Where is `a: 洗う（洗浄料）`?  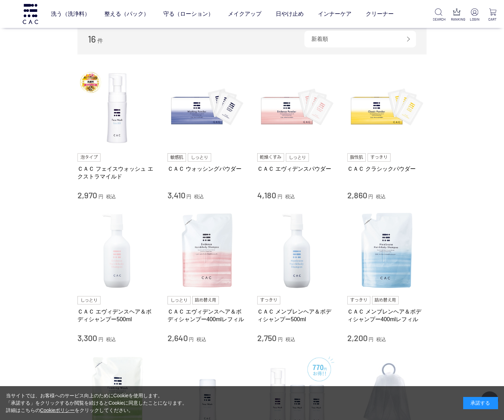
a: 洗う（洗浄料） is located at coordinates (70, 14).